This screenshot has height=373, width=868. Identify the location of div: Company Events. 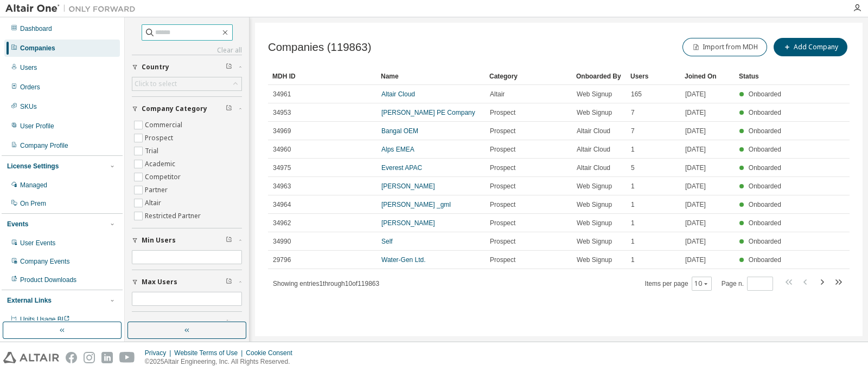
(44, 262).